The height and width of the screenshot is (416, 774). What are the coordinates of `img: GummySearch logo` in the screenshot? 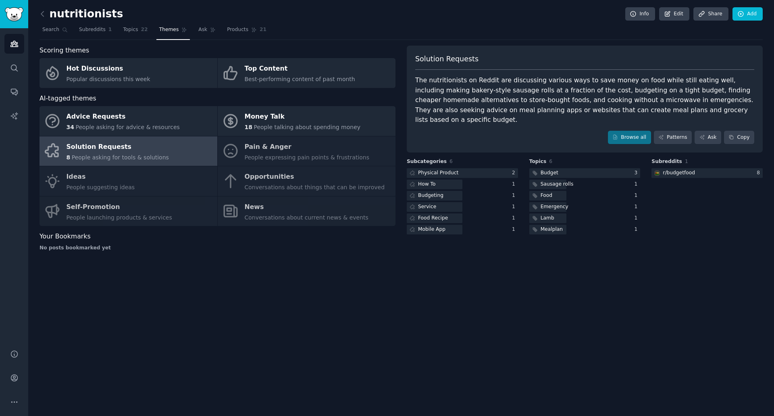 It's located at (14, 14).